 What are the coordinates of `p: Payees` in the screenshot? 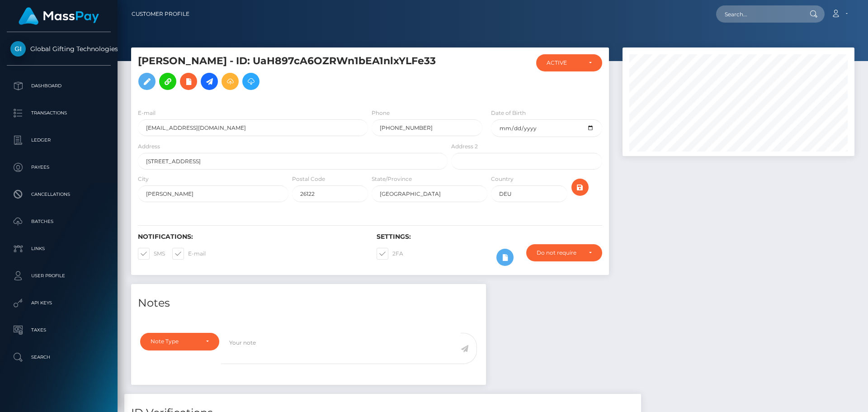 It's located at (59, 167).